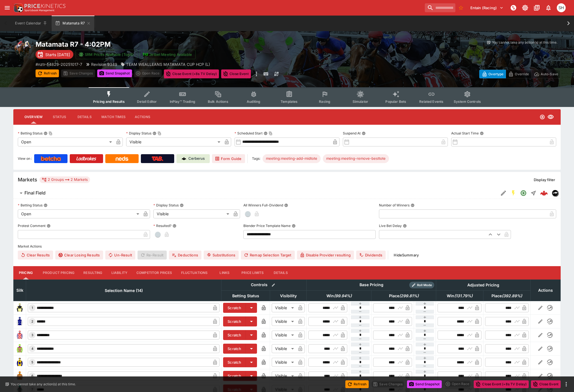  I want to click on div: Show/hide Price Roll mode configuration., so click(421, 285).